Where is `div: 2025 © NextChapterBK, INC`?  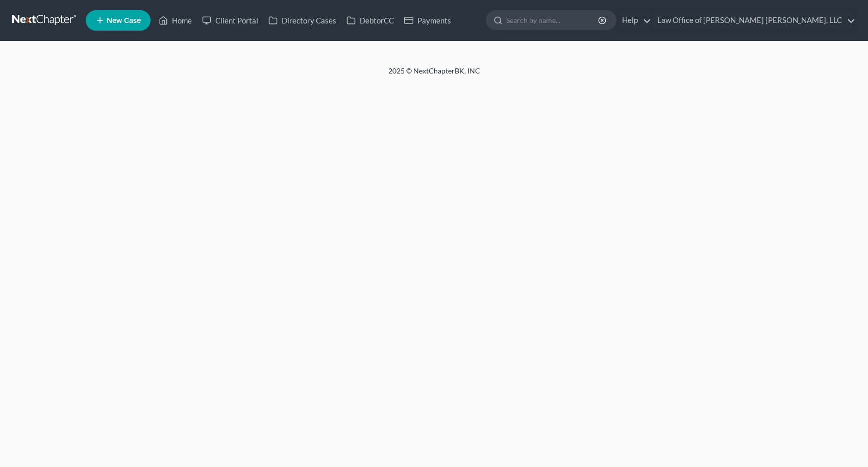 div: 2025 © NextChapterBK, INC is located at coordinates (434, 75).